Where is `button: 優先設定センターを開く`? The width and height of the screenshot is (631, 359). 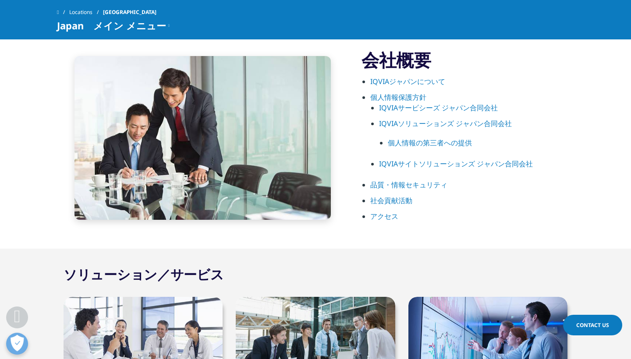
button: 優先設定センターを開く is located at coordinates (17, 344).